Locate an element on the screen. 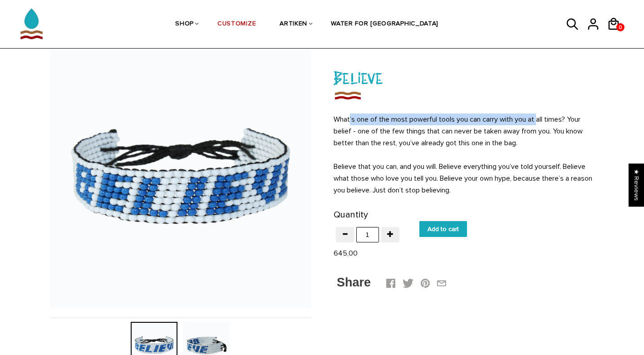  a: SHOP is located at coordinates (185, 24).